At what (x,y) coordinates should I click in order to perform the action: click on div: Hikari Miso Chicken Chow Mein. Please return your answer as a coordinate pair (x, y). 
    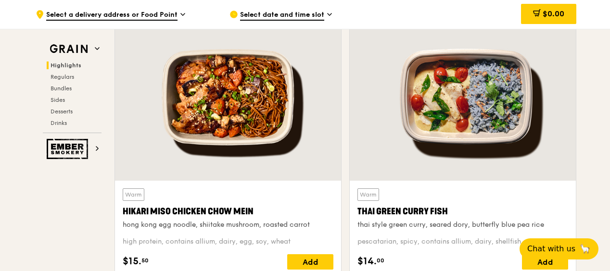
    Looking at the image, I should click on (228, 212).